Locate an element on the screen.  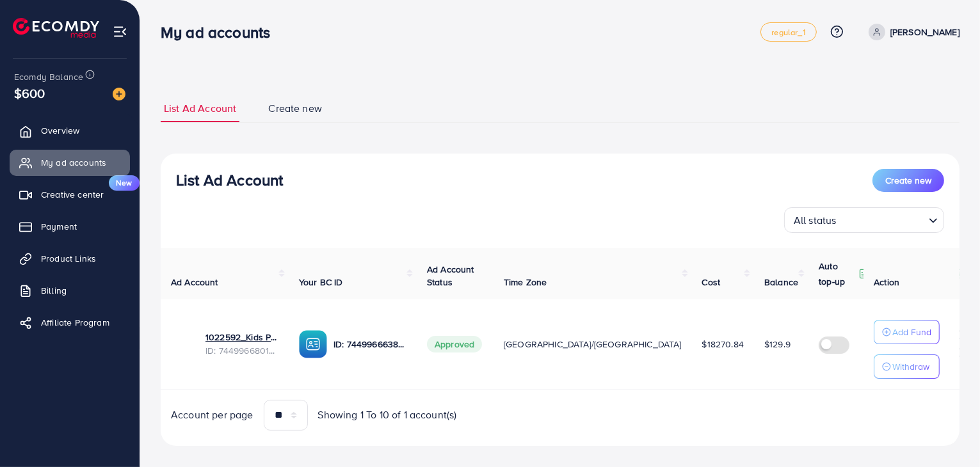
img: ic-ba-acc.ded83a64.svg is located at coordinates (313, 344).